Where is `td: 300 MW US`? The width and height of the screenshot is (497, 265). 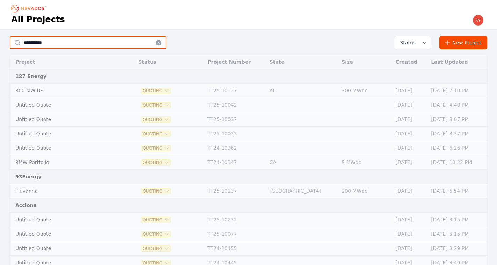 td: 300 MW US is located at coordinates (64, 90).